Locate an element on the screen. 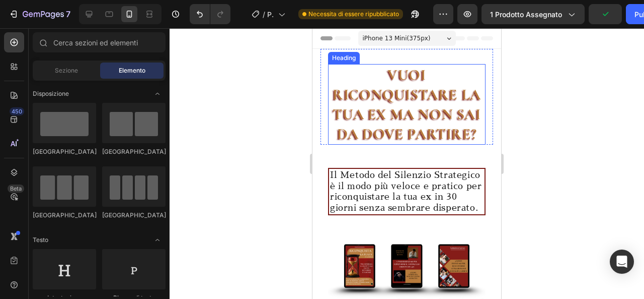 This screenshot has height=299, width=644. div: Heading is located at coordinates (31, 30).